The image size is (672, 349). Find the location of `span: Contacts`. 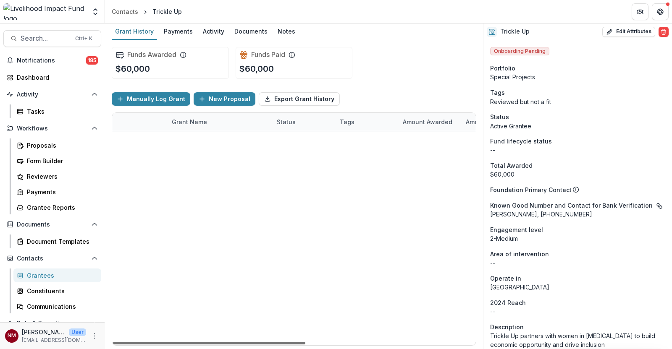

span: Contacts is located at coordinates (52, 259).